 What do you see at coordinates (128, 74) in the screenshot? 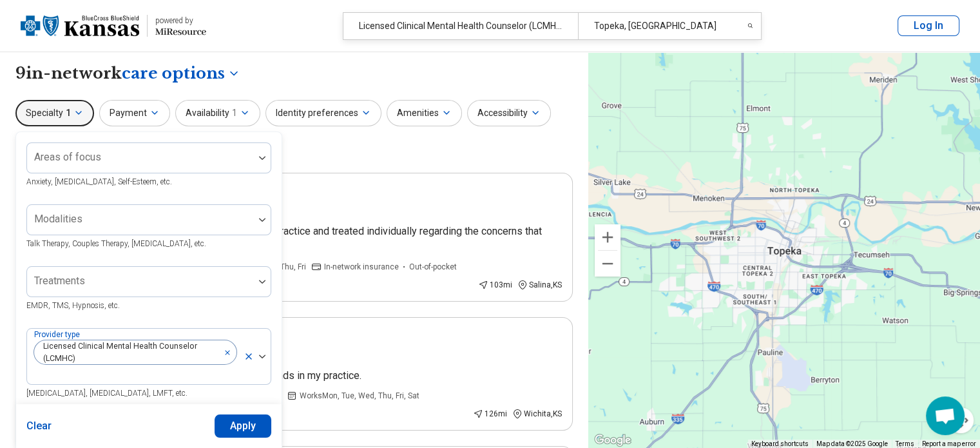
I see `h1: 9 in-network` at bounding box center [128, 74].